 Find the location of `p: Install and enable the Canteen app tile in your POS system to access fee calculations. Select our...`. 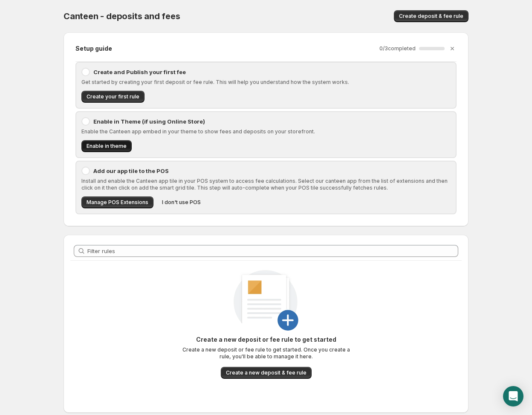

p: Install and enable the Canteen app tile in your POS system to access fee calculations. Select our... is located at coordinates (266, 184).